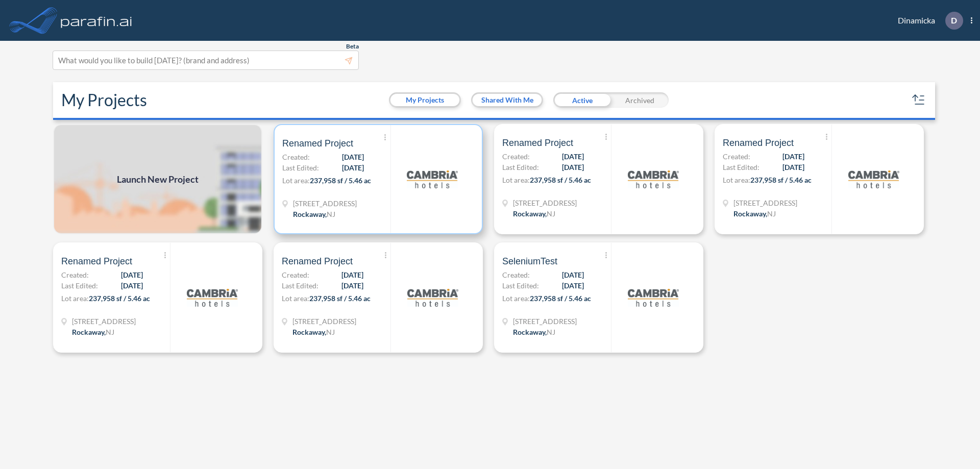  What do you see at coordinates (640, 100) in the screenshot?
I see `div: Archived` at bounding box center [640, 100].